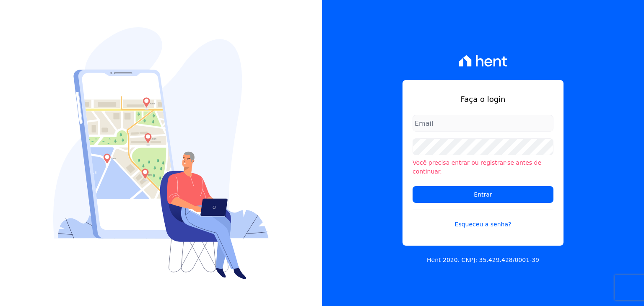 This screenshot has height=306, width=644. What do you see at coordinates (483, 99) in the screenshot?
I see `h1: Faça o login` at bounding box center [483, 99].